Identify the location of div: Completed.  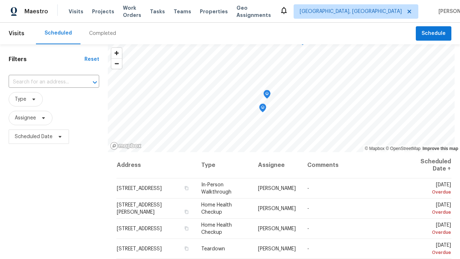
(102, 33).